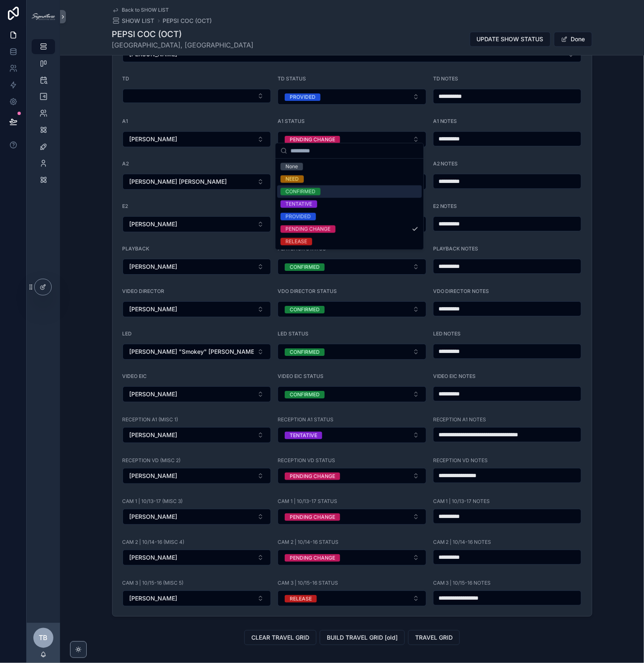 This screenshot has height=663, width=644. What do you see at coordinates (462, 583) in the screenshot?
I see `span: CAM 3 | 10/15-16 NOTES` at bounding box center [462, 583].